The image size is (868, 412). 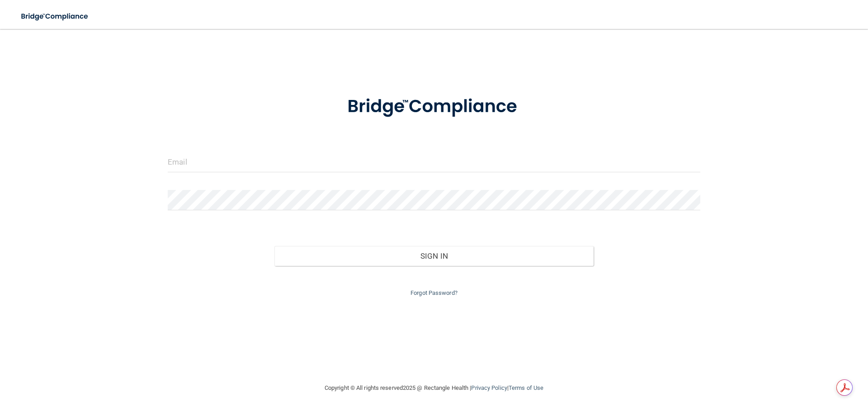 What do you see at coordinates (434, 162) in the screenshot?
I see `input: Email` at bounding box center [434, 162].